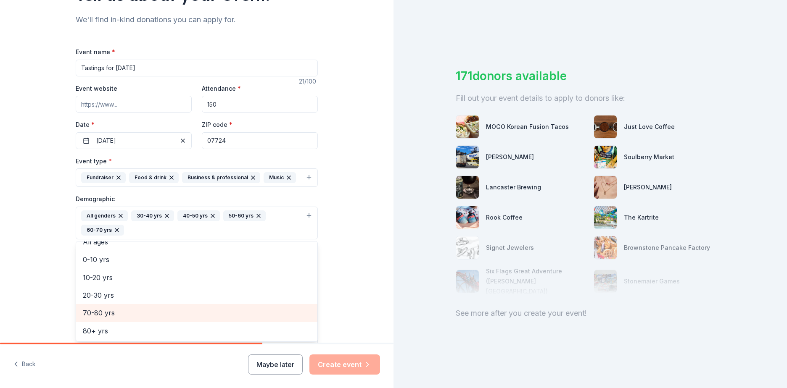  I want to click on div: 50-60 yrs, so click(244, 216).